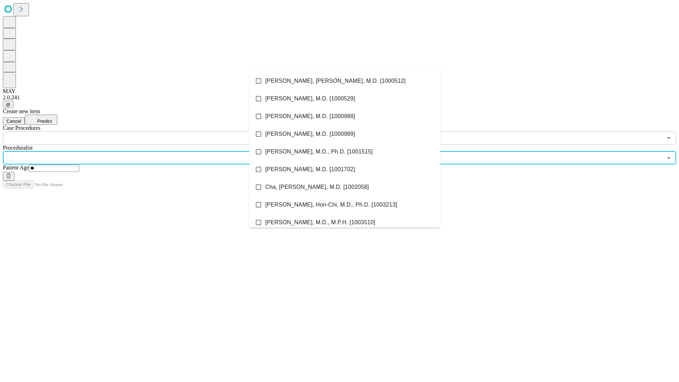 The image size is (679, 382). What do you see at coordinates (18, 147) in the screenshot?
I see `span: Proceduralist` at bounding box center [18, 147].